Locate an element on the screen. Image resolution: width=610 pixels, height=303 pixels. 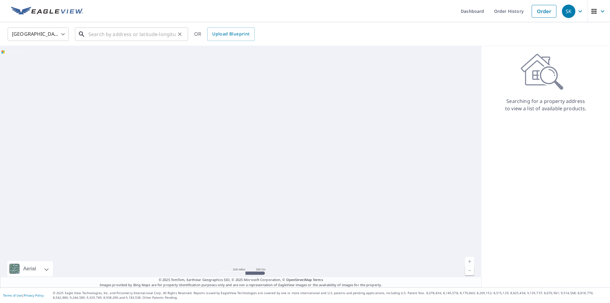
div: SK is located at coordinates (568, 11).